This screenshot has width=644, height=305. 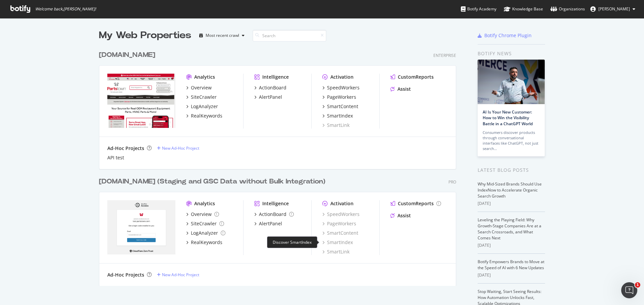 I want to click on div: API test, so click(x=116, y=158).